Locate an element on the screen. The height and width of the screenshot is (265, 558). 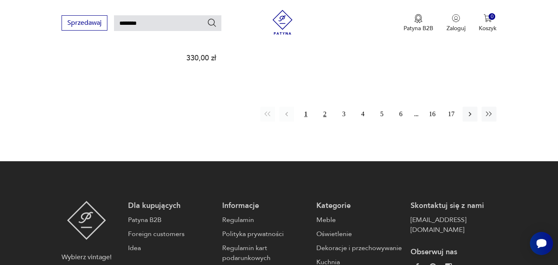
p: Koszyk is located at coordinates (487, 28).